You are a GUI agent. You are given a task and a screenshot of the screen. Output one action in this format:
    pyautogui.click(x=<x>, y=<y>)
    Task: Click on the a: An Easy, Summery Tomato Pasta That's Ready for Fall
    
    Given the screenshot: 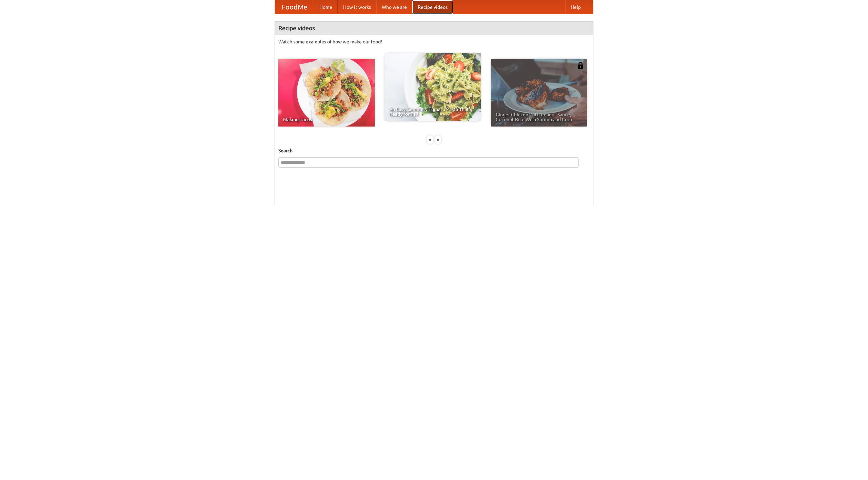 What is the action you would take?
    pyautogui.click(x=433, y=87)
    